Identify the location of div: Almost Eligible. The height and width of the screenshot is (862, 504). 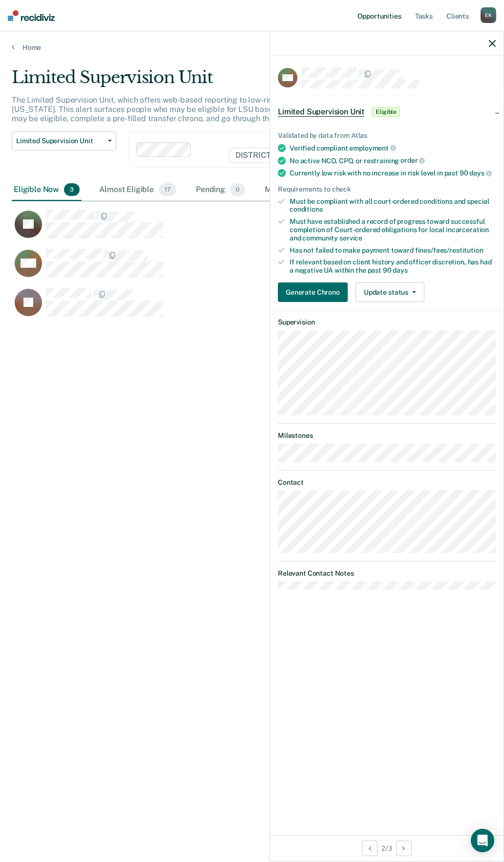
(138, 190).